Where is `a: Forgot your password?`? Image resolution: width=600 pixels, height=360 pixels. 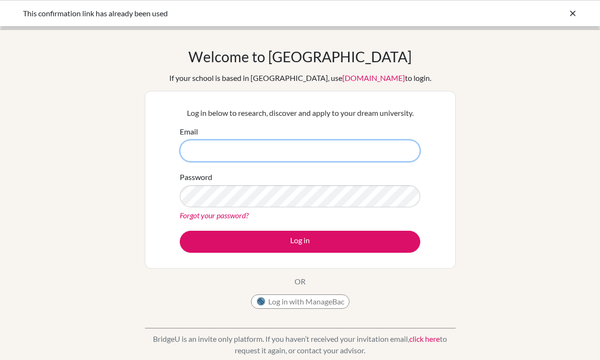 a: Forgot your password? is located at coordinates (214, 215).